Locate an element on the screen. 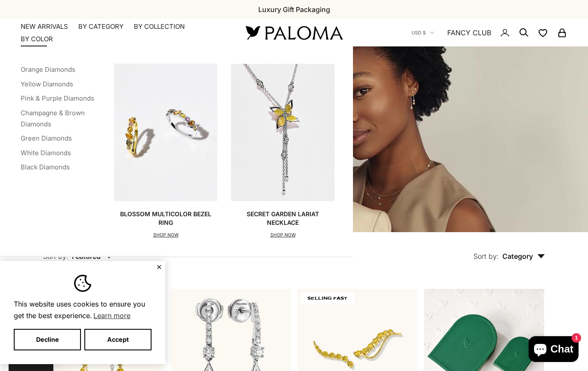 This screenshot has height=371, width=588. a: Green Diamonds is located at coordinates (46, 138).